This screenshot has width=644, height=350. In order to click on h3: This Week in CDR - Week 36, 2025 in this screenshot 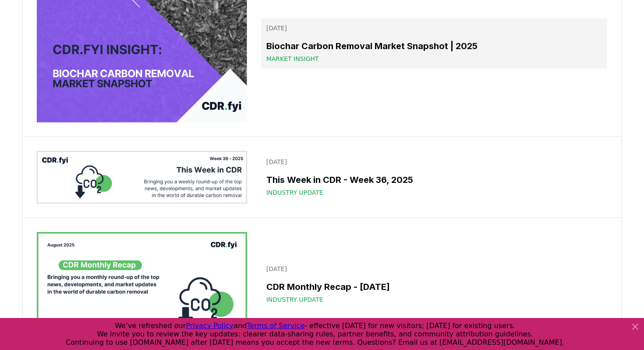, I will do `click(434, 180)`.